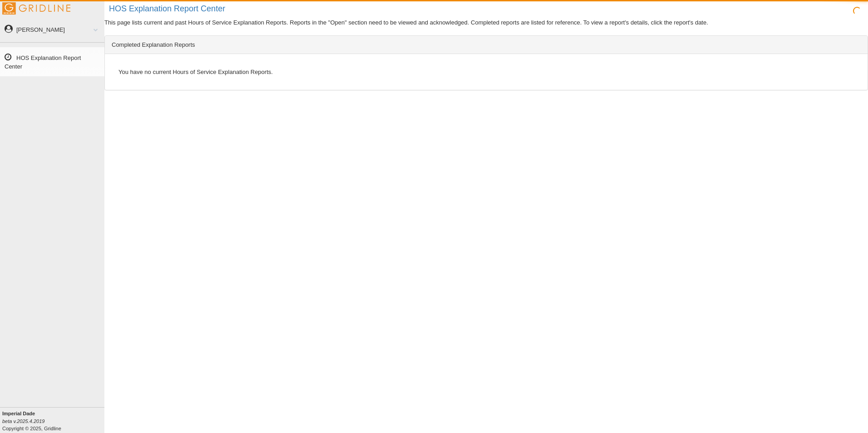 The image size is (868, 433). What do you see at coordinates (486, 45) in the screenshot?
I see `div: Completed Explanation Reports` at bounding box center [486, 45].